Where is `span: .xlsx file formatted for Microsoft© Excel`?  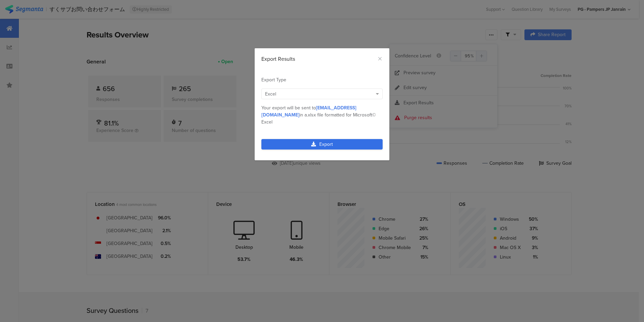 span: .xlsx file formatted for Microsoft© Excel is located at coordinates (319, 118).